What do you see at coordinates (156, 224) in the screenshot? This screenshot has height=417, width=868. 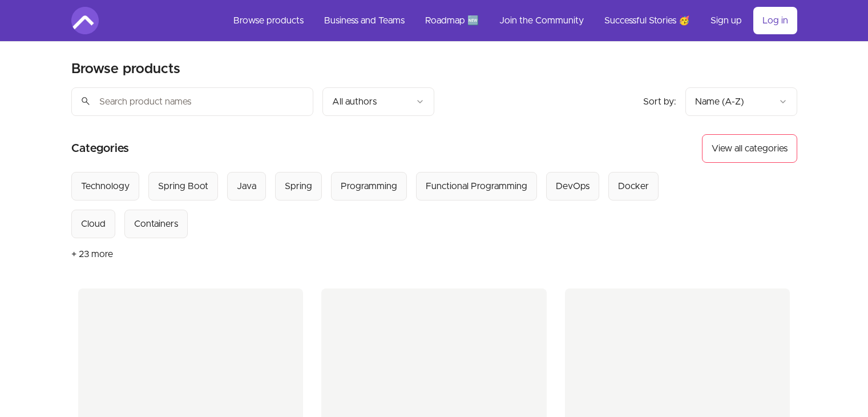 I see `div: Containers` at bounding box center [156, 224].